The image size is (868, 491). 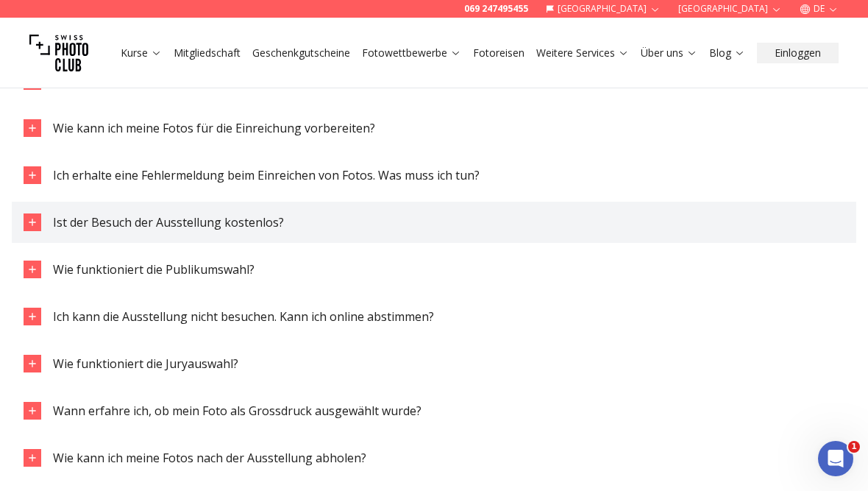 What do you see at coordinates (244, 317) in the screenshot?
I see `span: Ich kann die Ausstellung nicht besuchen. Kann ich online abstimmen?` at bounding box center [244, 317].